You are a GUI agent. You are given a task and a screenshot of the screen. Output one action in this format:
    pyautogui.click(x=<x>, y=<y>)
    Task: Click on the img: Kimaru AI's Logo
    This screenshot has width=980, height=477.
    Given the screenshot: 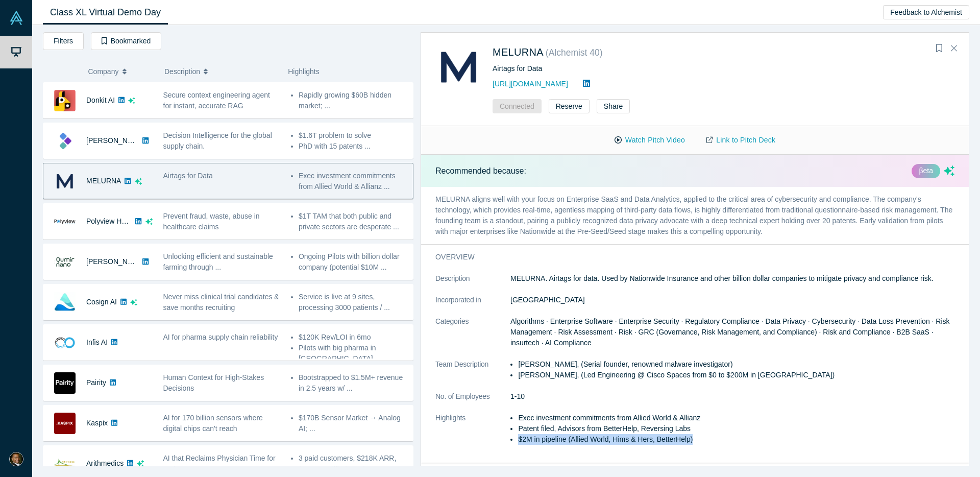 What is the action you would take?
    pyautogui.click(x=65, y=141)
    